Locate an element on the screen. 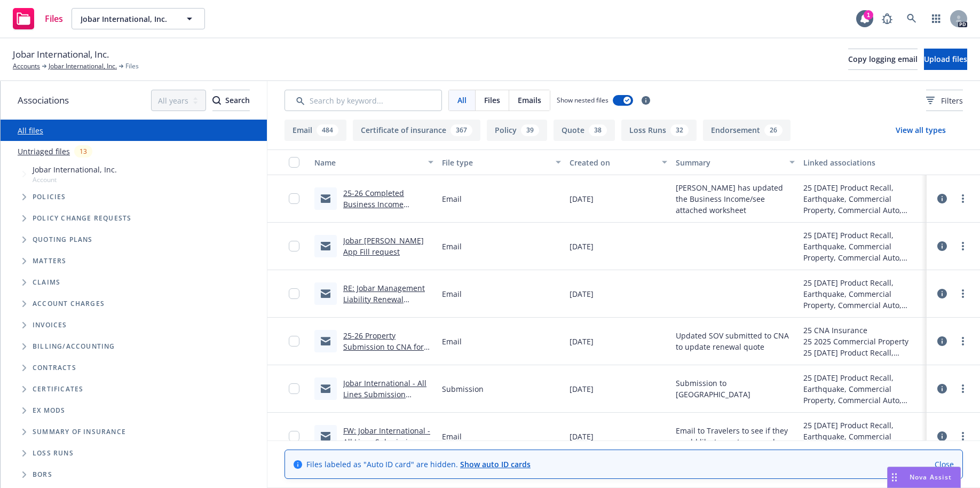 This screenshot has height=488, width=980. button: Created on is located at coordinates (618, 162).